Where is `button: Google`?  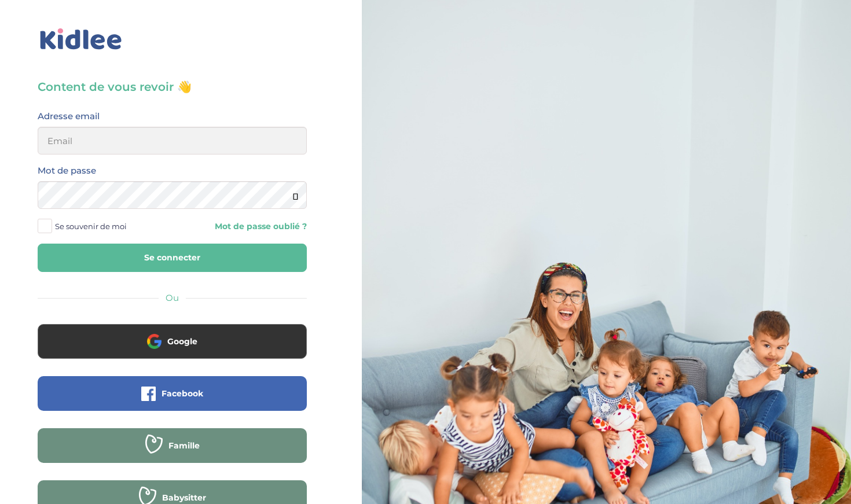
button: Google is located at coordinates (172, 341).